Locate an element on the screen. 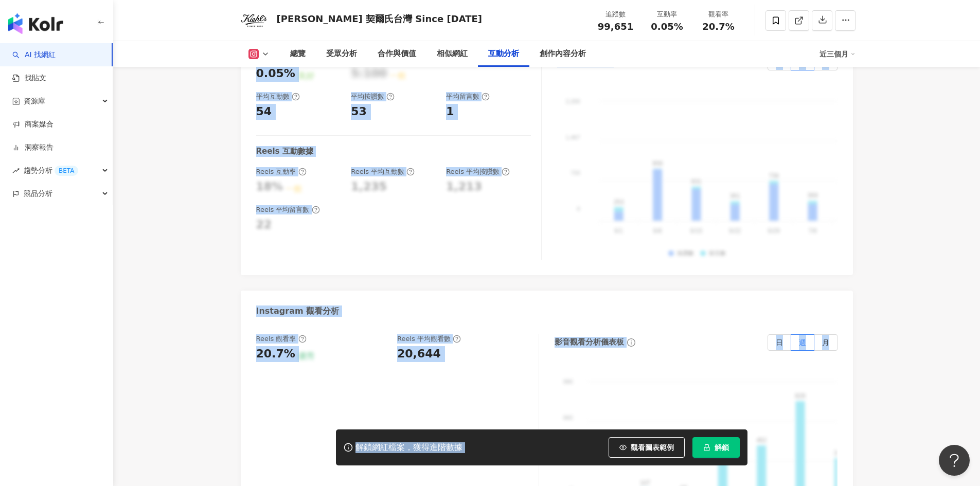  a: 洞察報告 is located at coordinates (33, 148).